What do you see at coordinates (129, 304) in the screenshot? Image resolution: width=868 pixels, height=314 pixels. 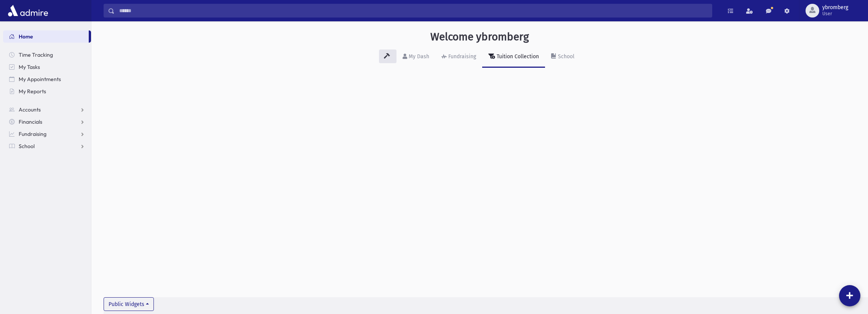 I see `button: Public Widgets` at bounding box center [129, 304].